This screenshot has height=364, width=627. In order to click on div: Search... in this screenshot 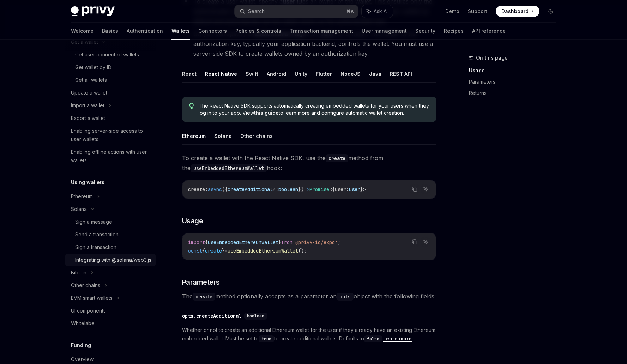, I will do `click(258, 11)`.